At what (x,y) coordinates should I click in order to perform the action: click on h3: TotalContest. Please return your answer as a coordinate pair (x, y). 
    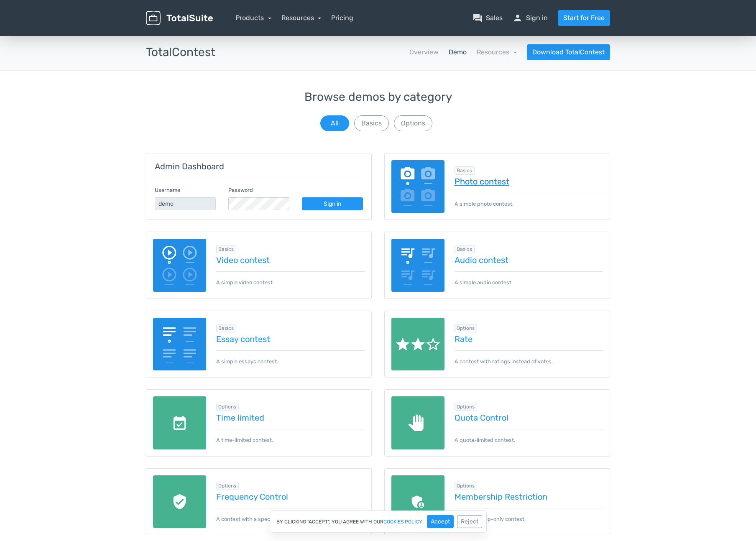
    Looking at the image, I should click on (181, 52).